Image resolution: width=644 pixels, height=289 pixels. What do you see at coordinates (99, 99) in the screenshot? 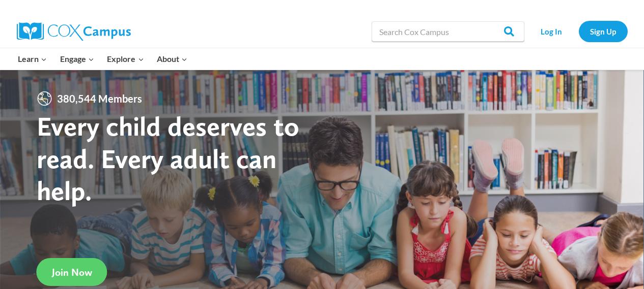
I see `span: 380,544 Members` at bounding box center [99, 99].